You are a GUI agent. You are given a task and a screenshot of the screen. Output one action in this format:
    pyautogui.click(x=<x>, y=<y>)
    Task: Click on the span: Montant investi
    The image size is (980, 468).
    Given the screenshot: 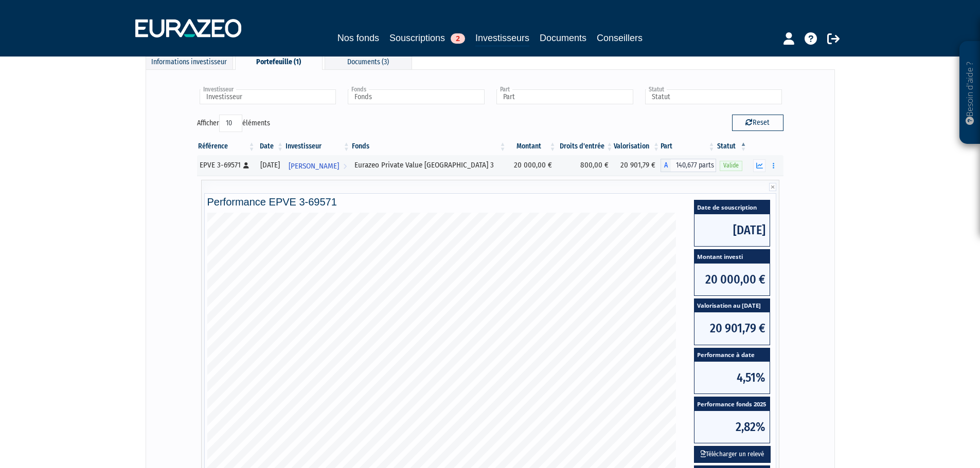 What is the action you would take?
    pyautogui.click(x=732, y=256)
    